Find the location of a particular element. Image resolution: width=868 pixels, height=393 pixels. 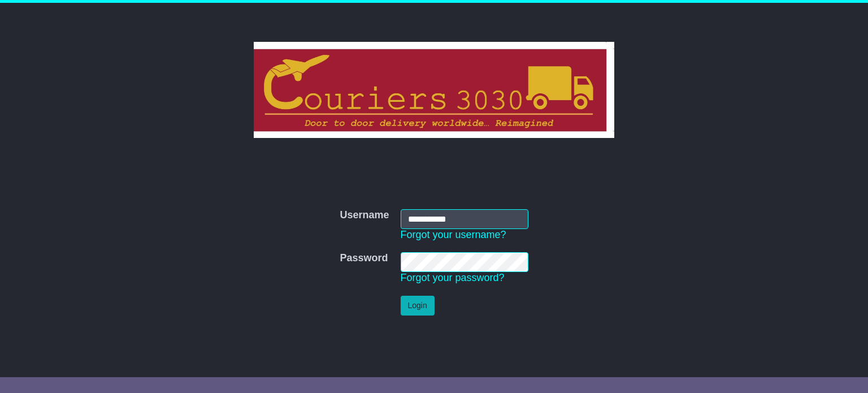

button: Login is located at coordinates (417, 305).